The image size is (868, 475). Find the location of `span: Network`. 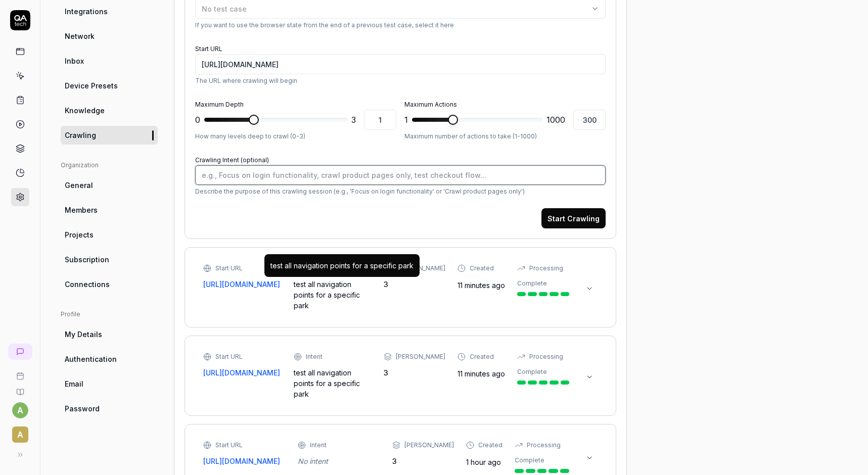

span: Network is located at coordinates (79, 36).